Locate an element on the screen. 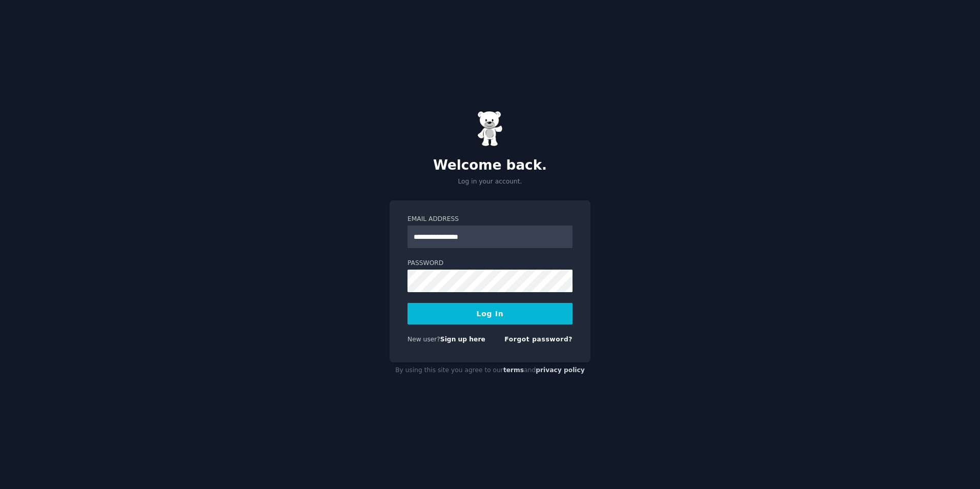 The width and height of the screenshot is (980, 489). span: New user? is located at coordinates (424, 339).